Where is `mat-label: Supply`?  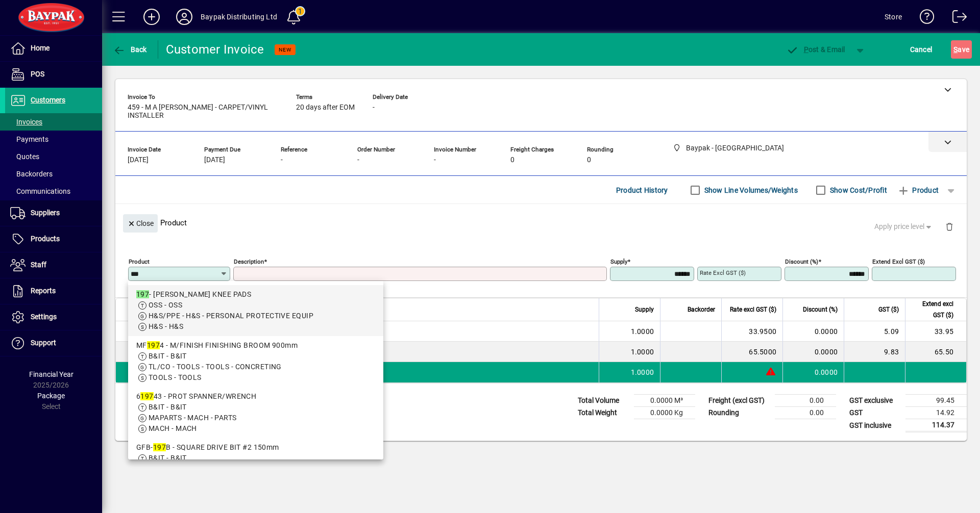
mat-label: Supply is located at coordinates (619, 262).